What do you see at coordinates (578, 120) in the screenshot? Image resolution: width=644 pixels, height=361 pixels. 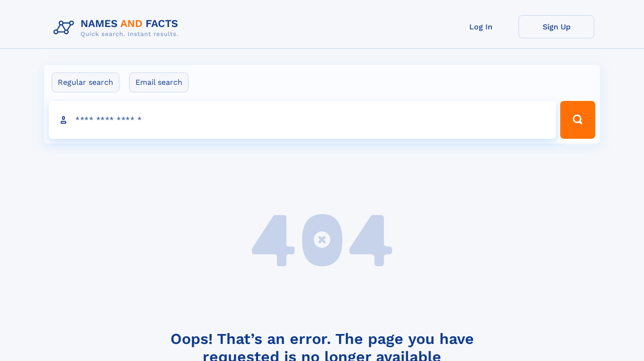 I see `button: Search Button` at bounding box center [578, 120].